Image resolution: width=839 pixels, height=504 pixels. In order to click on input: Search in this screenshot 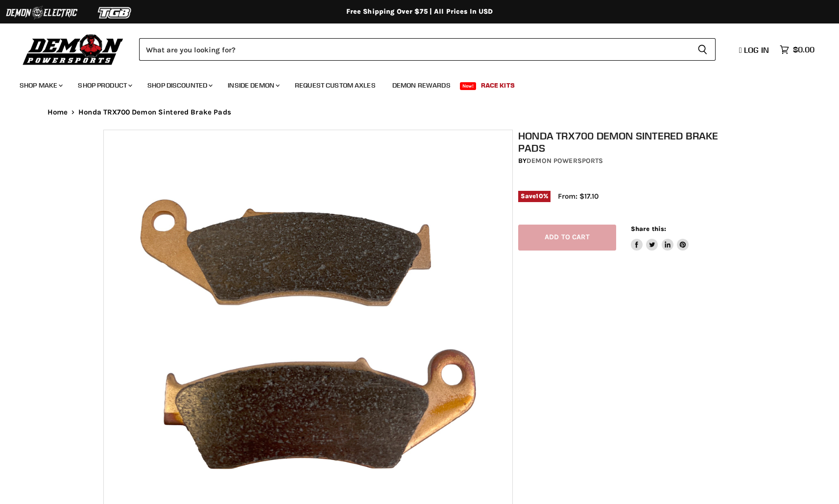, I will do `click(414, 50)`.